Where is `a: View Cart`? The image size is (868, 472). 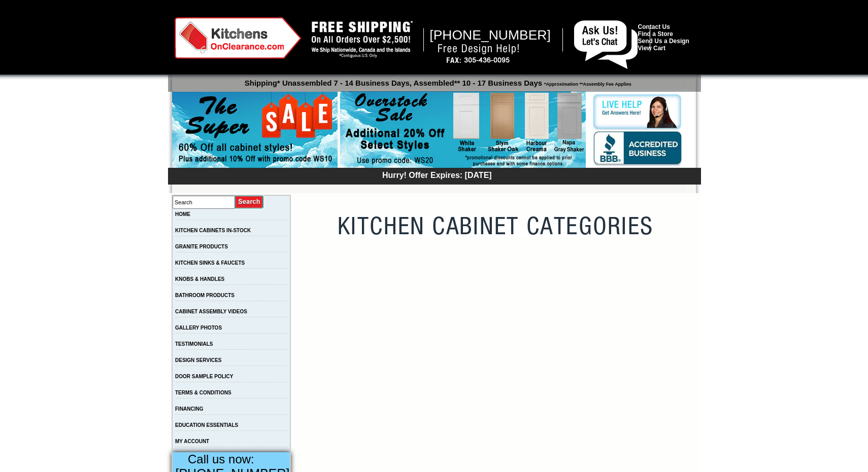
a: View Cart is located at coordinates (651, 49).